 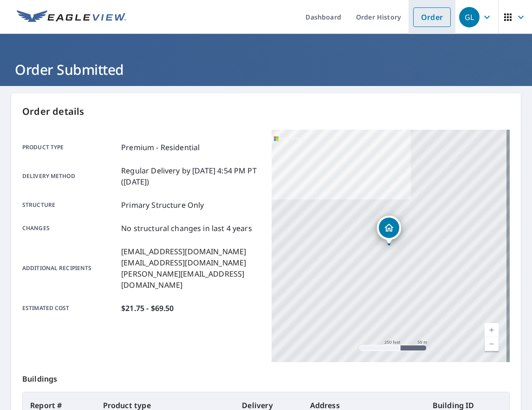 I want to click on p: No structural changes in last 4 years, so click(x=187, y=228).